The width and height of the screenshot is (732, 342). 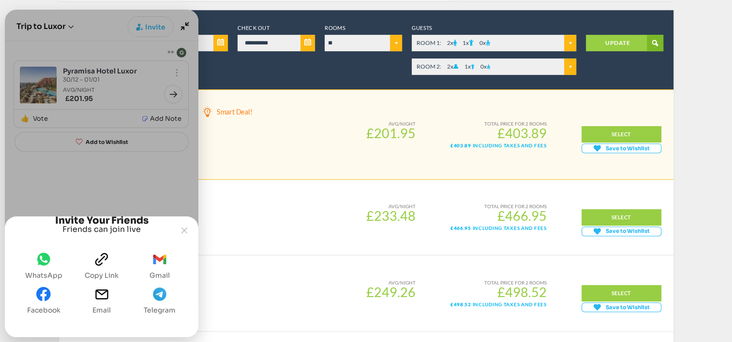 What do you see at coordinates (391, 216) in the screenshot?
I see `span: £233.48` at bounding box center [391, 216].